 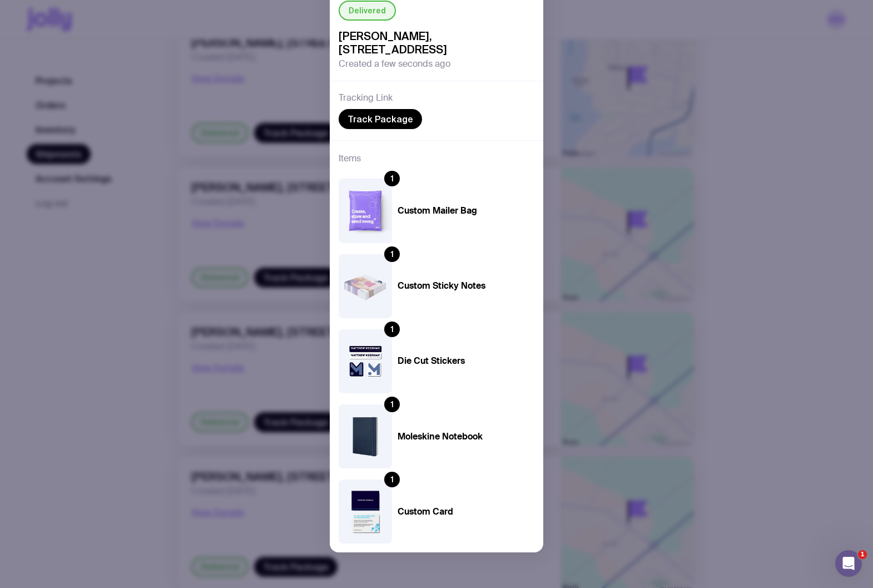 I want to click on span: 1, so click(x=863, y=555).